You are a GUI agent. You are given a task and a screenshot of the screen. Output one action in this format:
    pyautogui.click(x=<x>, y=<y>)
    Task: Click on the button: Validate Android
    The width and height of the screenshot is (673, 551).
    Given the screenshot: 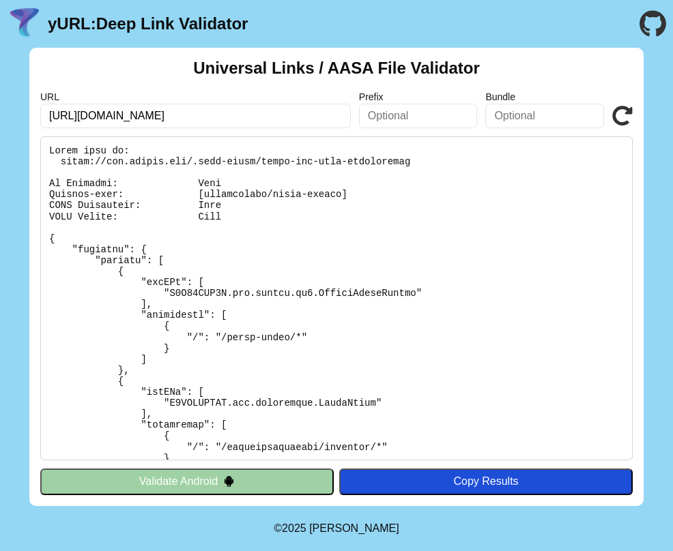 What is the action you would take?
    pyautogui.click(x=187, y=482)
    